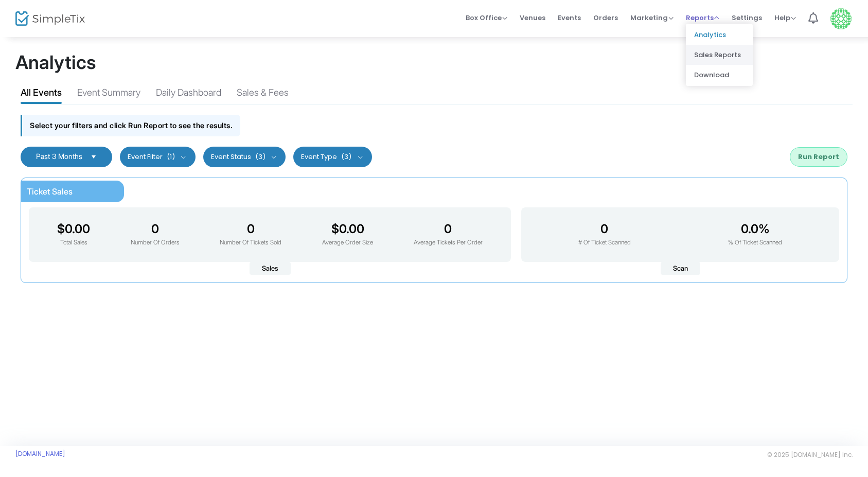 Image resolution: width=868 pixels, height=477 pixels. Describe the element at coordinates (244, 157) in the screenshot. I see `button: Event Status(3)` at that location.